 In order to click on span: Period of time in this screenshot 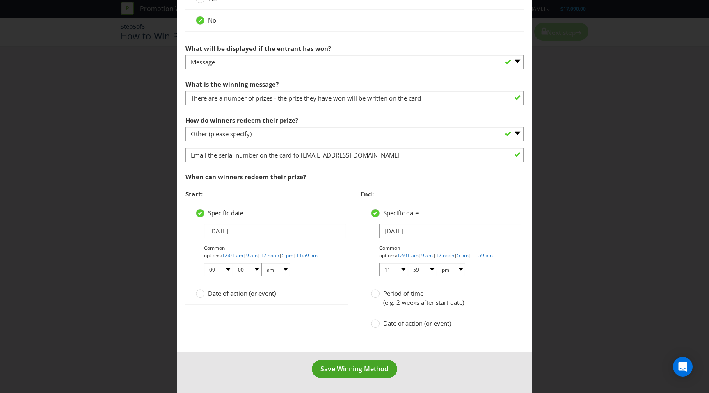, I will do `click(403, 293)`.